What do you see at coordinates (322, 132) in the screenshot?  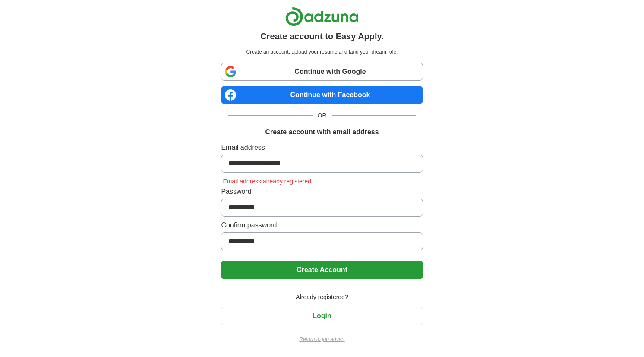 I see `h1: Create account with email address` at bounding box center [322, 132].